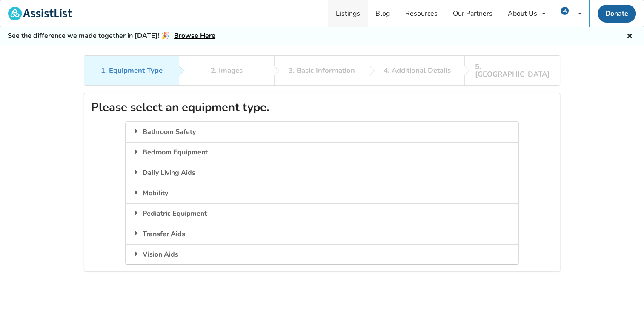 The height and width of the screenshot is (314, 644). Describe the element at coordinates (322, 234) in the screenshot. I see `div: Transfer Aids` at that location.